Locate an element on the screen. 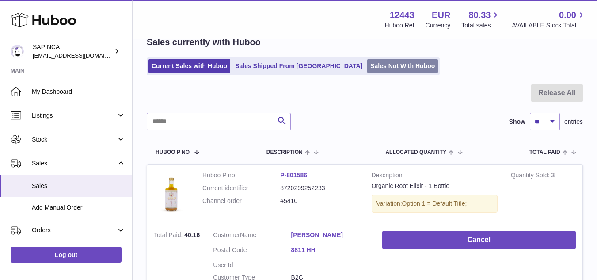 This screenshot has width=597, height=280. dd: 8720299252233 is located at coordinates (319, 188).